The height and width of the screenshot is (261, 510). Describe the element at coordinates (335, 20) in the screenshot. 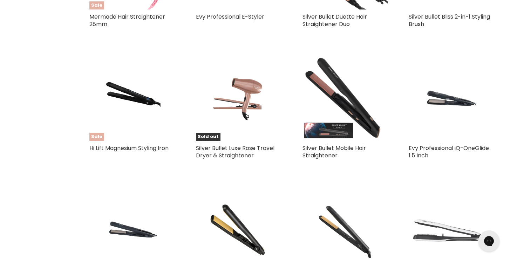

I see `a: Silver Bullet Duette Hair Straightener Duo` at that location.